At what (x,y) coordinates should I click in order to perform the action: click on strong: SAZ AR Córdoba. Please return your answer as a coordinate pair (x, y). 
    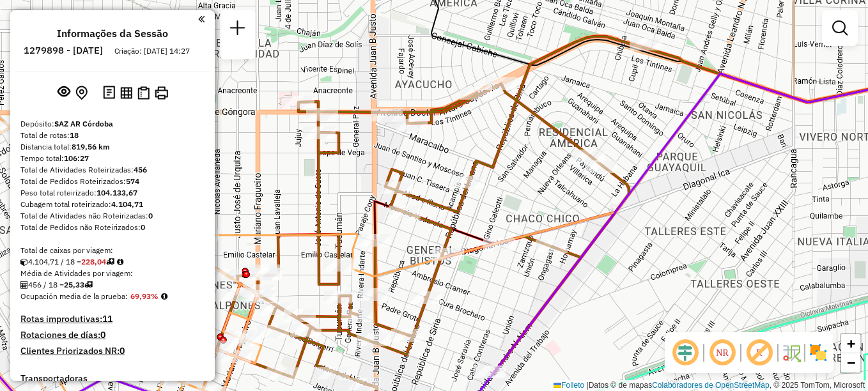
    Looking at the image, I should click on (84, 123).